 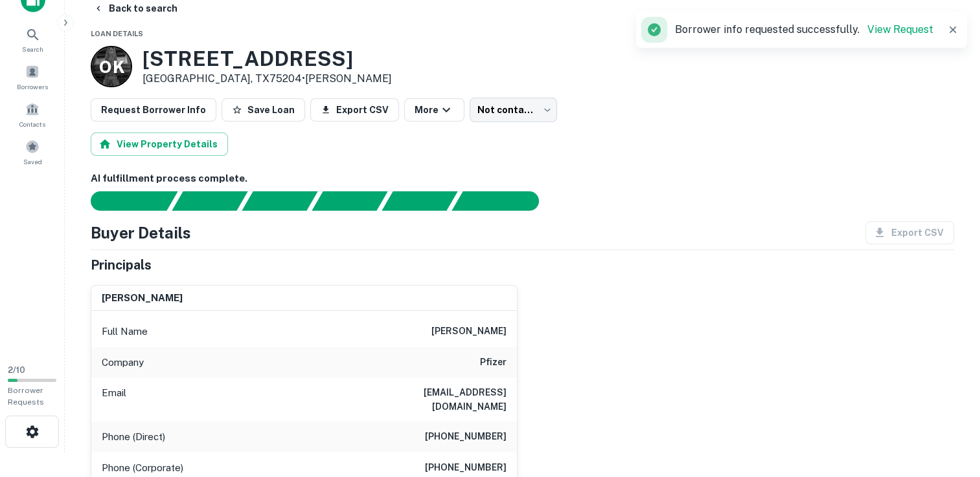 What do you see at coordinates (32, 115) in the screenshot?
I see `a: Contacts` at bounding box center [32, 115].